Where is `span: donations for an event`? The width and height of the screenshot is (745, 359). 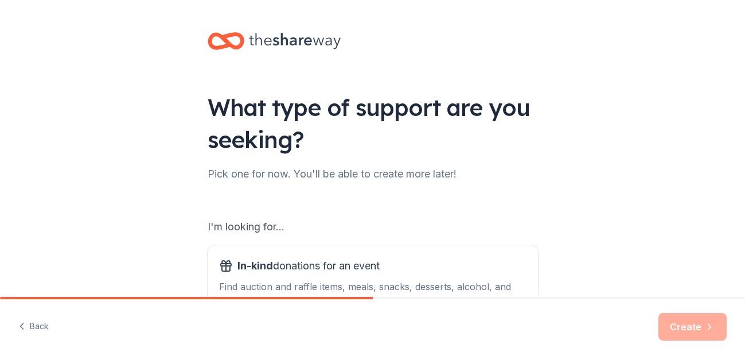
span: donations for an event is located at coordinates (309, 266).